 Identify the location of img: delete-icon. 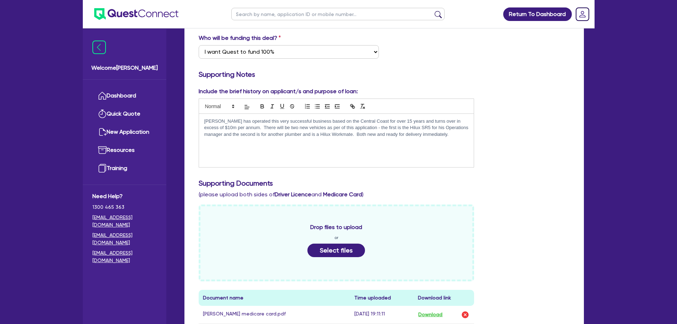
(465, 315).